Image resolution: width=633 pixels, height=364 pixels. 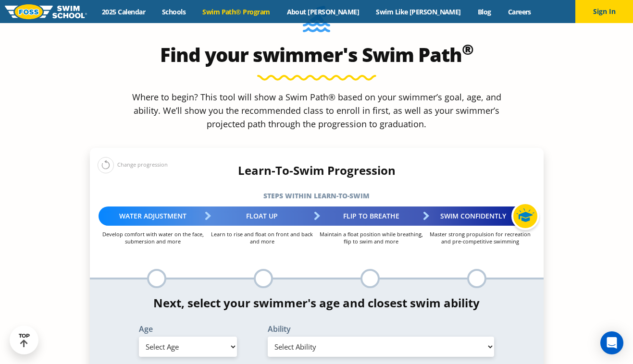 I want to click on img: FOSS Swim School Logo, so click(x=46, y=11).